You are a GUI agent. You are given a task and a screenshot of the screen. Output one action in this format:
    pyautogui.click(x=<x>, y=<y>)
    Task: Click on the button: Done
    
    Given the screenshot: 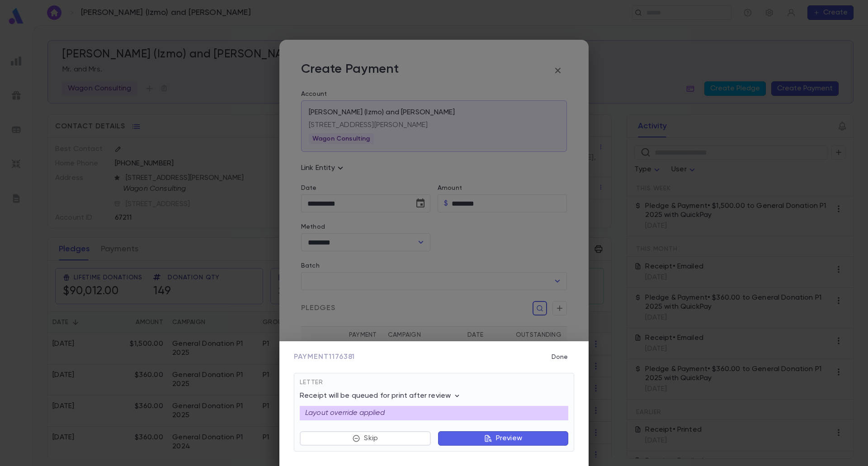 What is the action you would take?
    pyautogui.click(x=559, y=357)
    